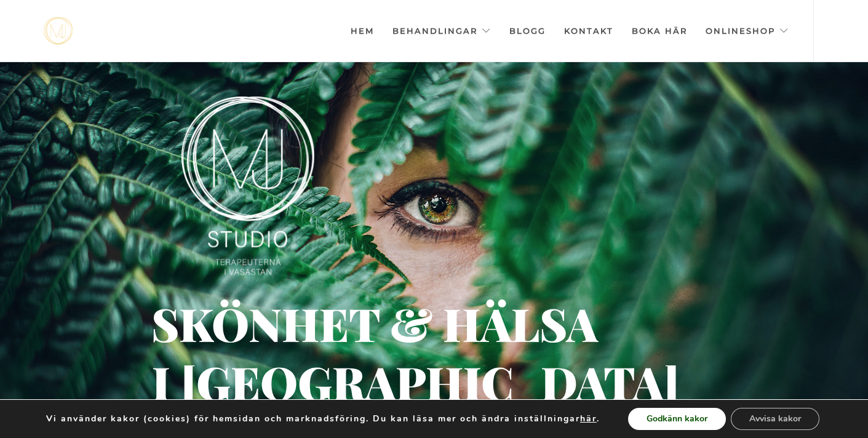  I want to click on img: mjstudio, so click(58, 31).